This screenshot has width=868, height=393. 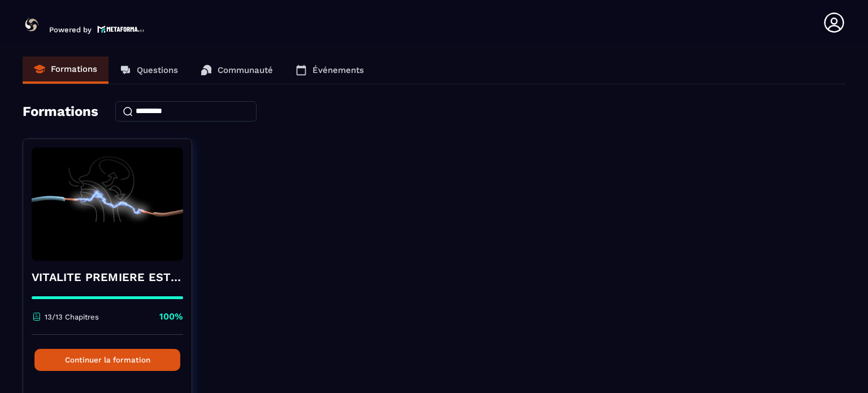 I want to click on h4: VITALITE PREMIERE ESTRELLA, so click(x=107, y=277).